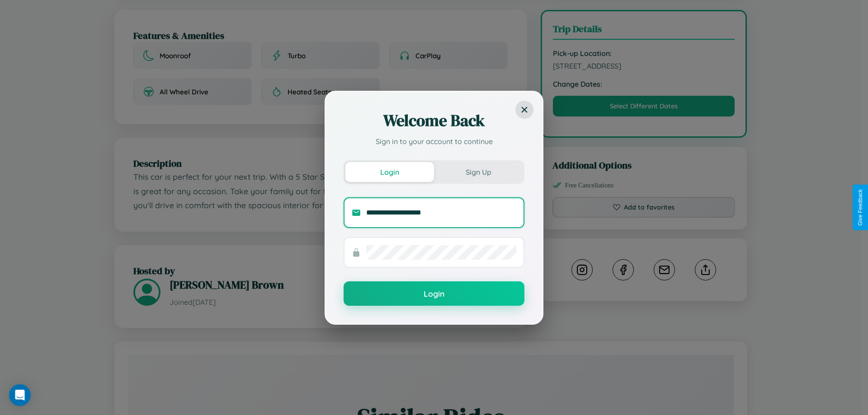 The height and width of the screenshot is (415, 868). What do you see at coordinates (479, 173) in the screenshot?
I see `button: Sign Up` at bounding box center [479, 173].